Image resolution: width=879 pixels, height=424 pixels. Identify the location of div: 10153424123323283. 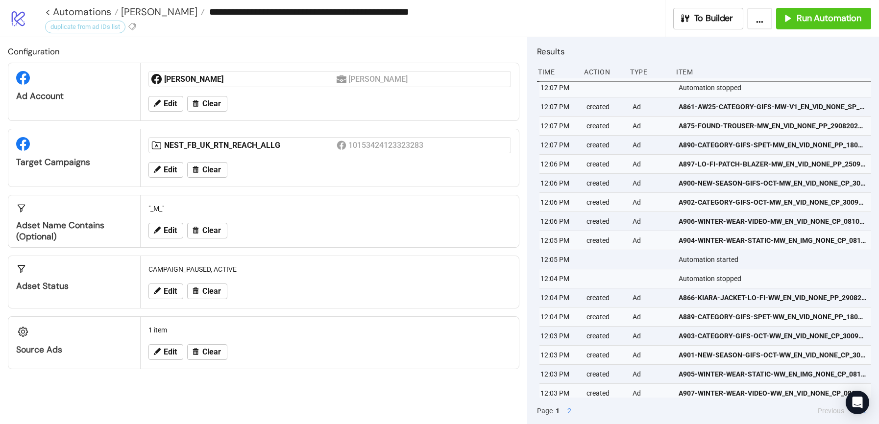
(387, 145).